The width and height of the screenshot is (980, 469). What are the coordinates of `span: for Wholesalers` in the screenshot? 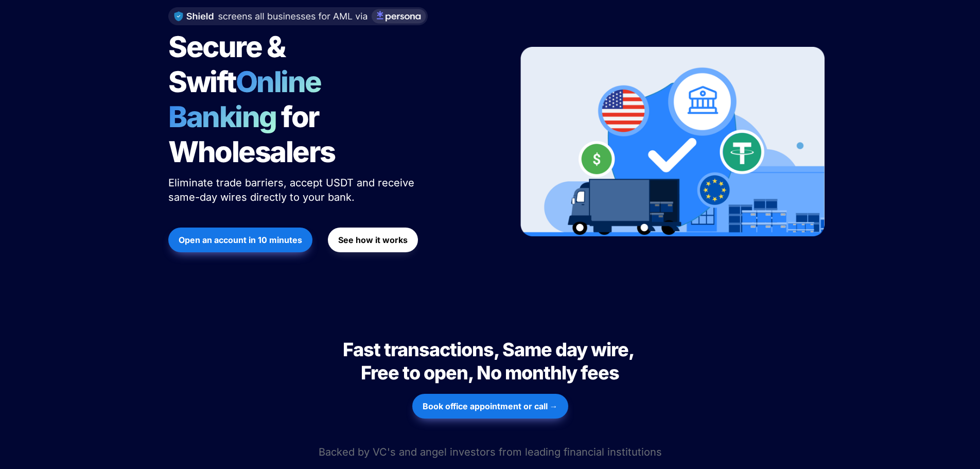 It's located at (252, 134).